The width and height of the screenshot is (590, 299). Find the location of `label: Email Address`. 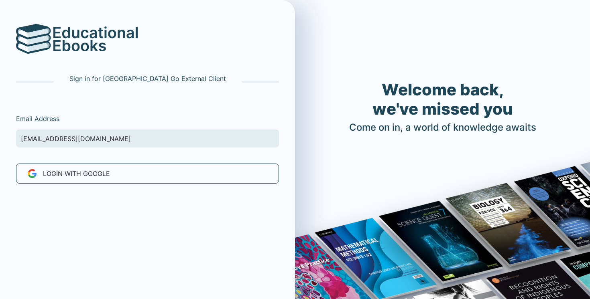

label: Email Address is located at coordinates (38, 119).